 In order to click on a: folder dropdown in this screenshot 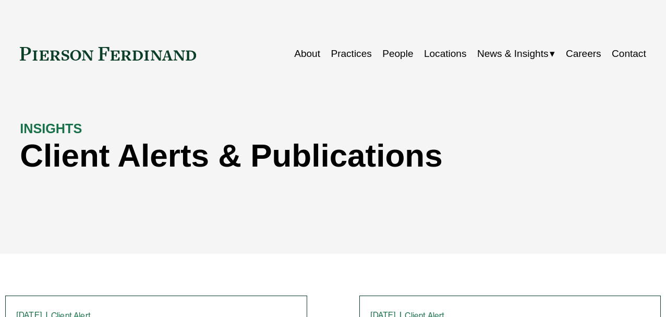, I will do `click(516, 54)`.